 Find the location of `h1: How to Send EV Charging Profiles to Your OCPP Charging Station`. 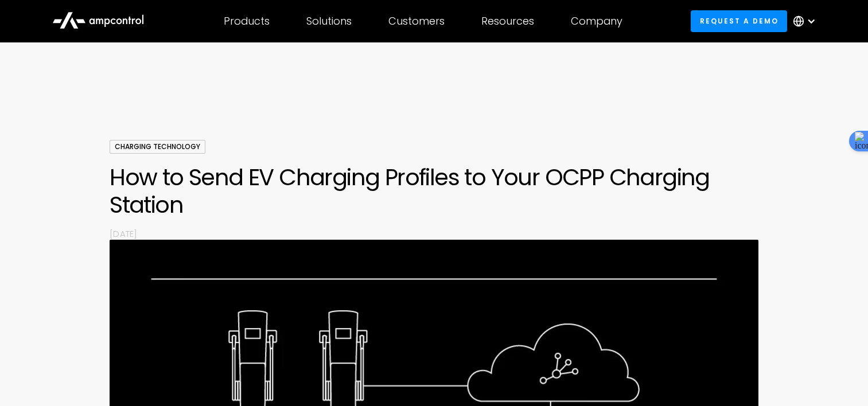

h1: How to Send EV Charging Profiles to Your OCPP Charging Station is located at coordinates (434, 191).